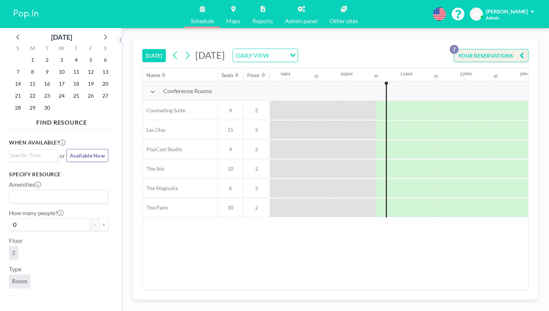 The width and height of the screenshot is (549, 311). What do you see at coordinates (62, 155) in the screenshot?
I see `span: or` at bounding box center [62, 155].